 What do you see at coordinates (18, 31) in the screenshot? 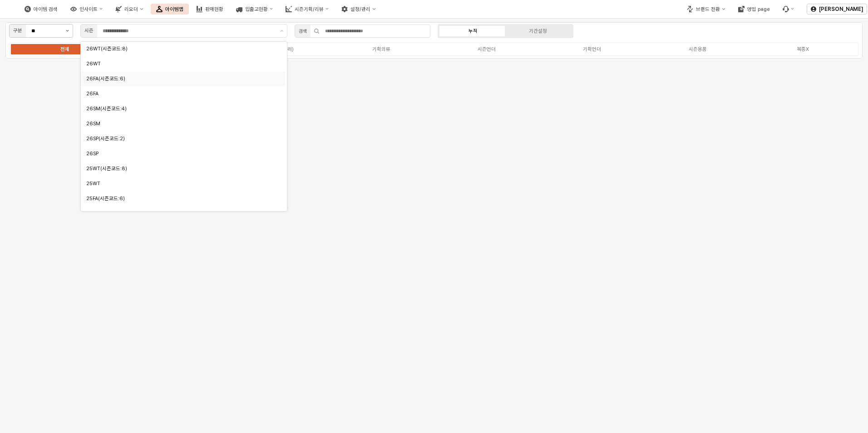
I see `div: 구분` at bounding box center [18, 31].